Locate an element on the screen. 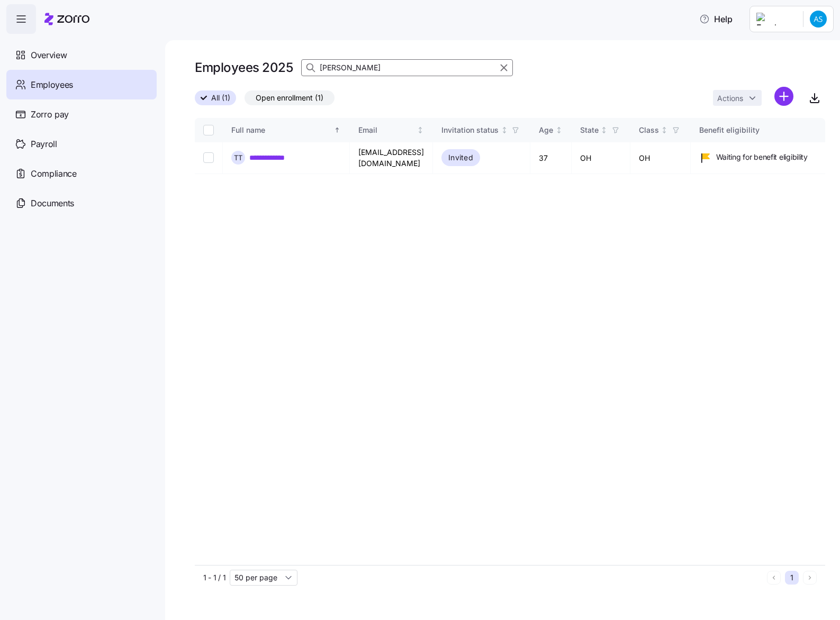  span: Overview is located at coordinates (48, 55).